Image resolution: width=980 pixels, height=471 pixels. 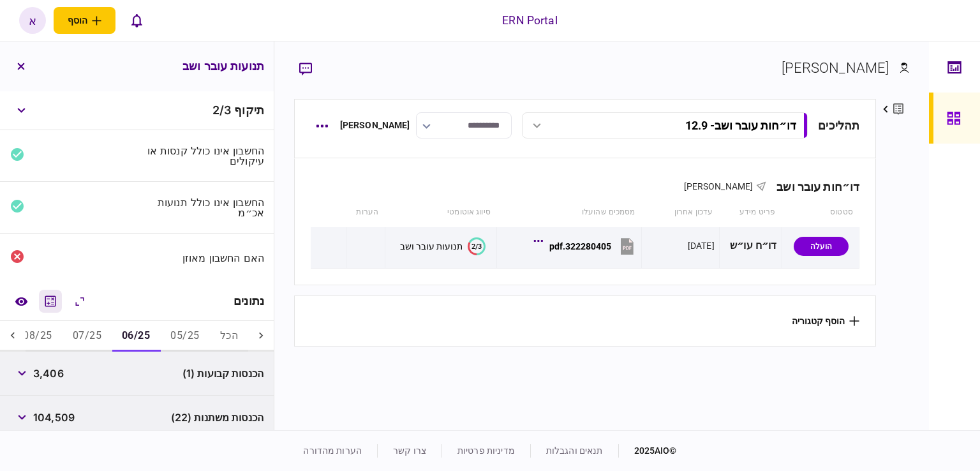 I want to click on div: תנועות עובר ושב, so click(x=431, y=246).